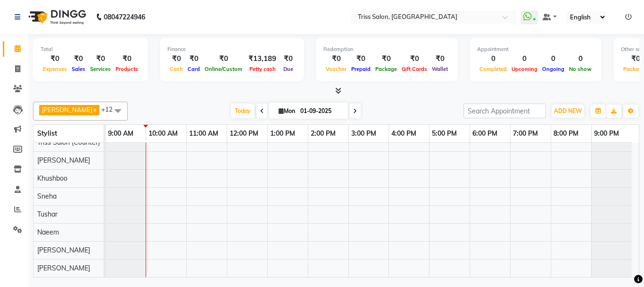  I want to click on div: Total, so click(91, 49).